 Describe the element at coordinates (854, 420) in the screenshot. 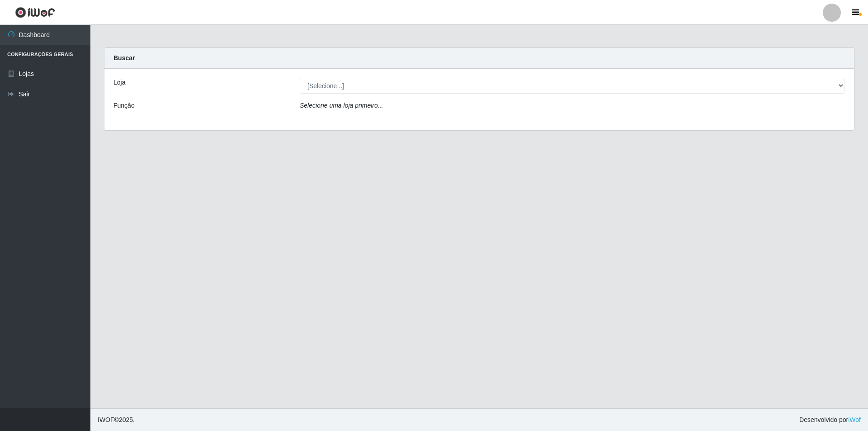

I see `a: iWof` at that location.